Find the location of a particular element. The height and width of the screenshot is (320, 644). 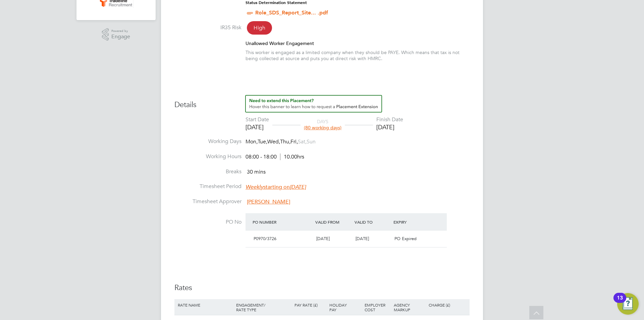

span: (80 working days) is located at coordinates (323, 128).